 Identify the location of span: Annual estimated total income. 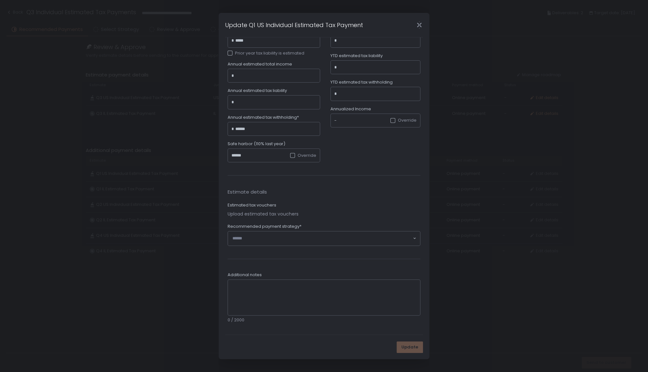
(260, 64).